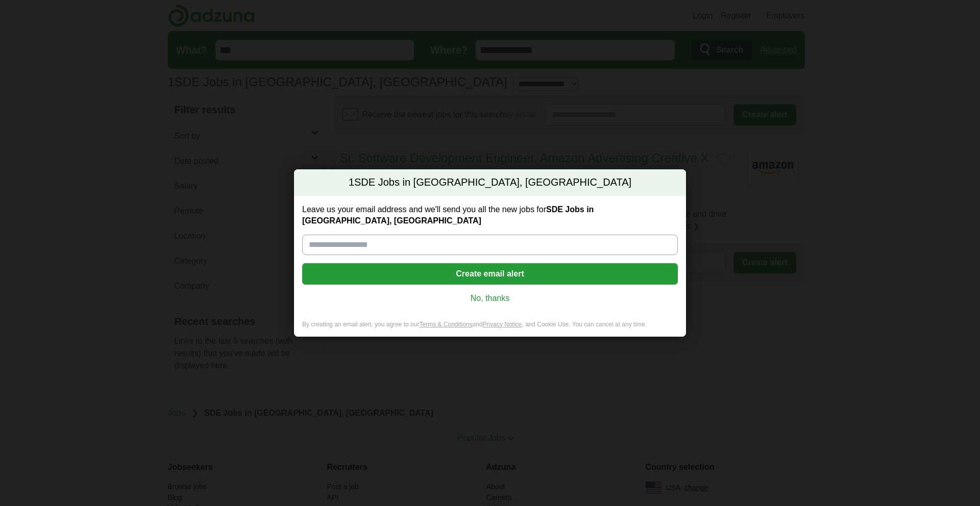 The width and height of the screenshot is (980, 506). I want to click on label: Leave us your email address and we'll send you all the new jobs for, so click(490, 216).